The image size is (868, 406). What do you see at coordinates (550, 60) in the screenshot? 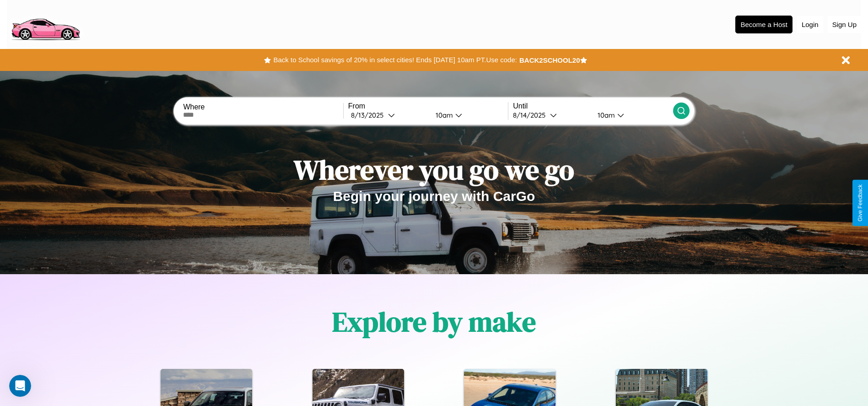
I see `b: BACK2SCHOOL20` at bounding box center [550, 60].